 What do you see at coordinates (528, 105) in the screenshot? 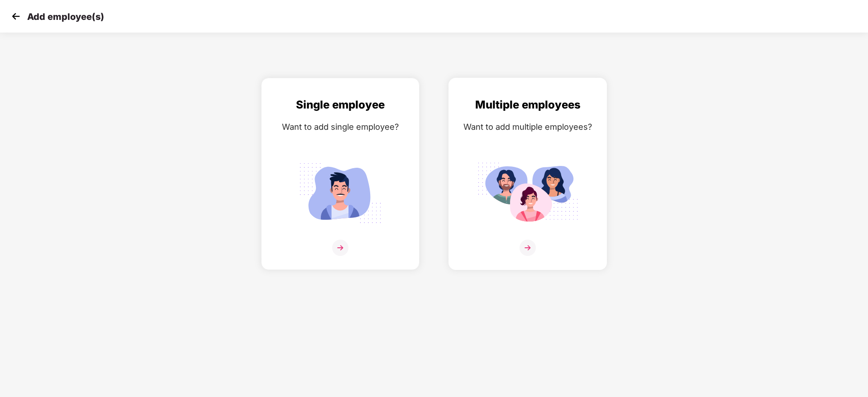
I see `div: Multiple employees` at bounding box center [528, 105].